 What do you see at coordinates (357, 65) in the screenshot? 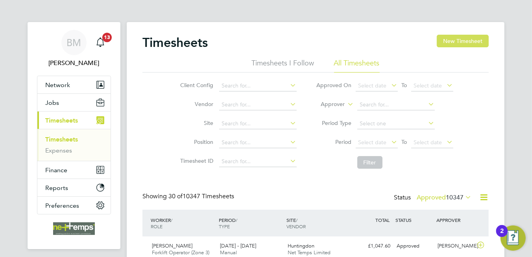
I see `li: All Timesheets` at bounding box center [357, 65].